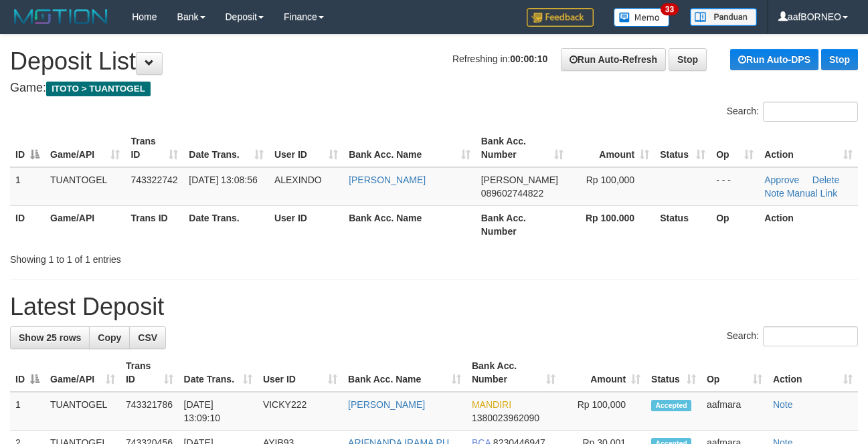 The image size is (868, 444). Describe the element at coordinates (109, 338) in the screenshot. I see `a: Copy` at that location.